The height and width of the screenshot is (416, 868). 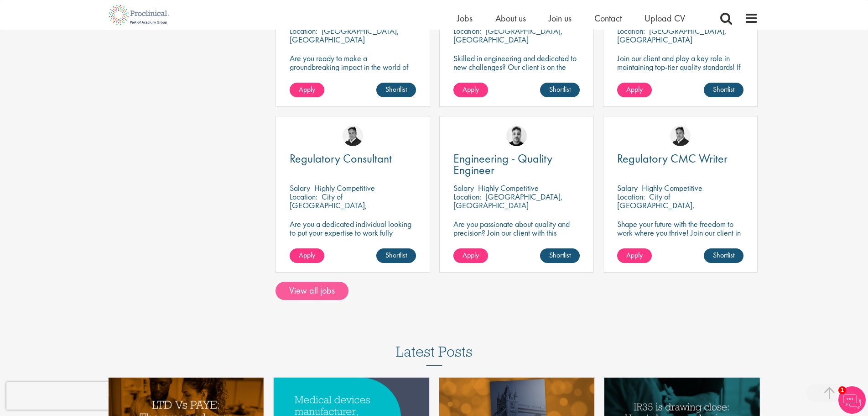 What do you see at coordinates (353, 241) in the screenshot?
I see `p: Are you a dedicated individual looking to put your expertise to work fully flexibly in a remote p...` at bounding box center [353, 241].